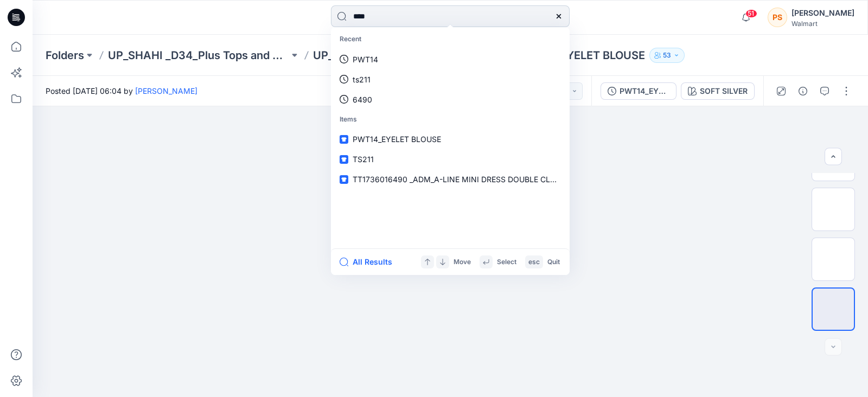 This screenshot has height=397, width=868. Describe the element at coordinates (460, 179) in the screenshot. I see `span: TT1736016490 _ADM_A-LINE MINI DRESS DOUBLE CLOTH` at that location.